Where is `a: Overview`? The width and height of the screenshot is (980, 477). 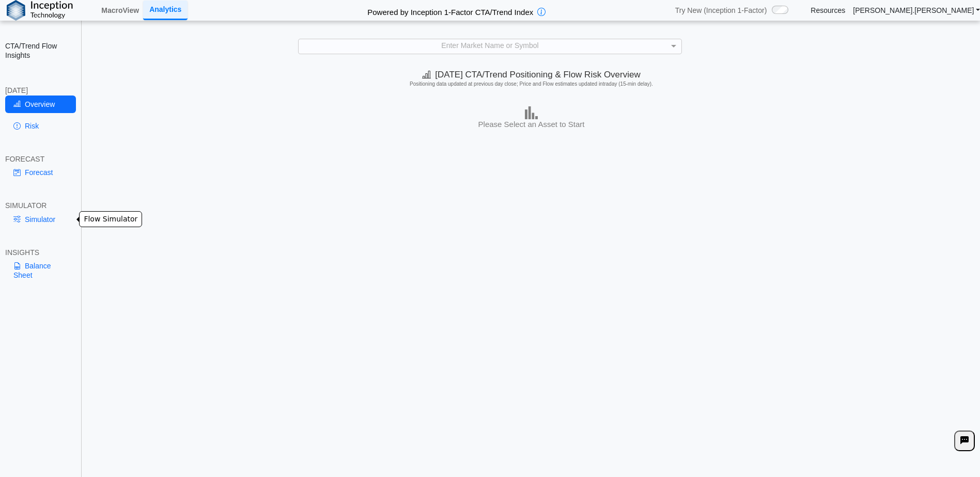
a: Overview is located at coordinates (40, 104).